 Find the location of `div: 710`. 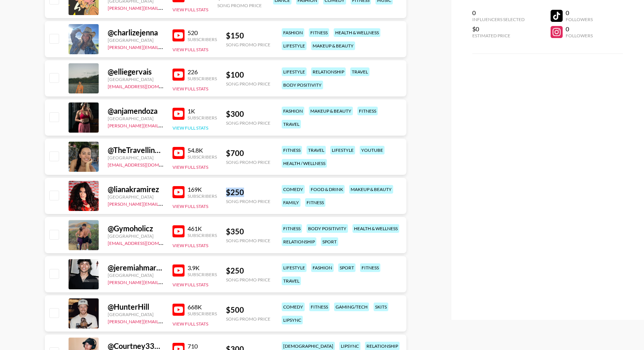

div: 710 is located at coordinates (202, 346).